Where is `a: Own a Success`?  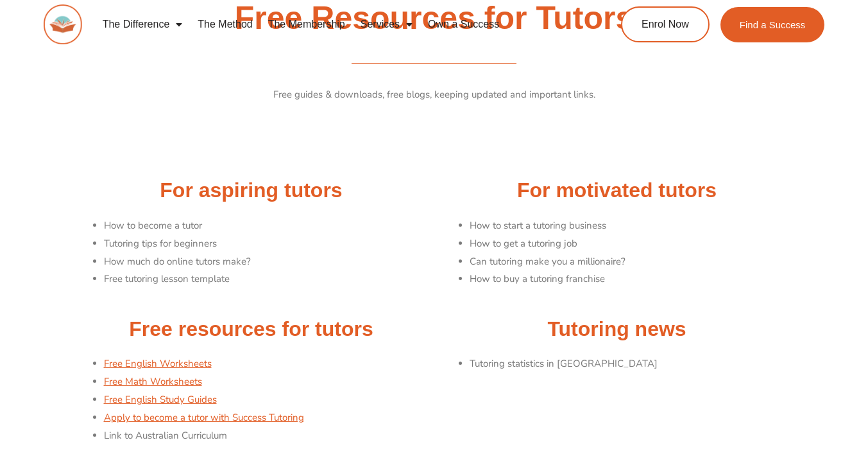
a: Own a Success is located at coordinates (464, 24).